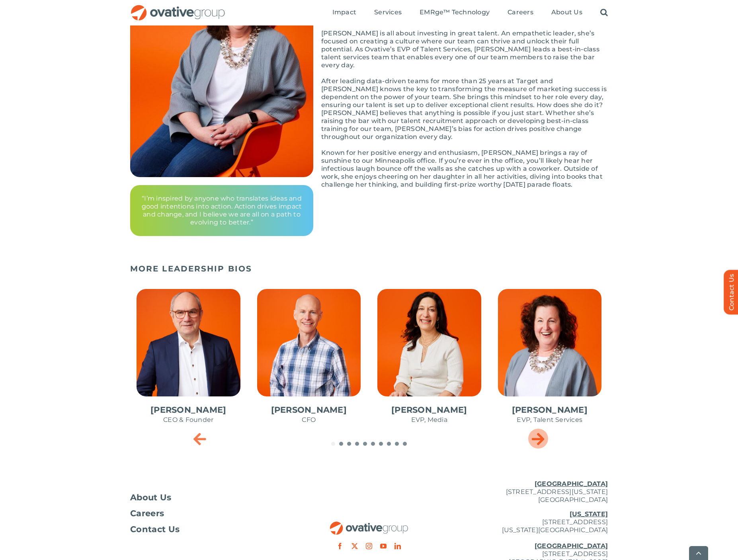  Describe the element at coordinates (200, 439) in the screenshot. I see `div: Previous slide` at that location.